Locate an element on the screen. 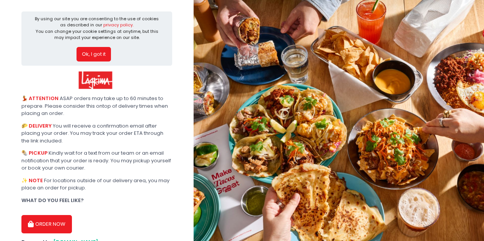  a: privacy policy. is located at coordinates (118, 25).